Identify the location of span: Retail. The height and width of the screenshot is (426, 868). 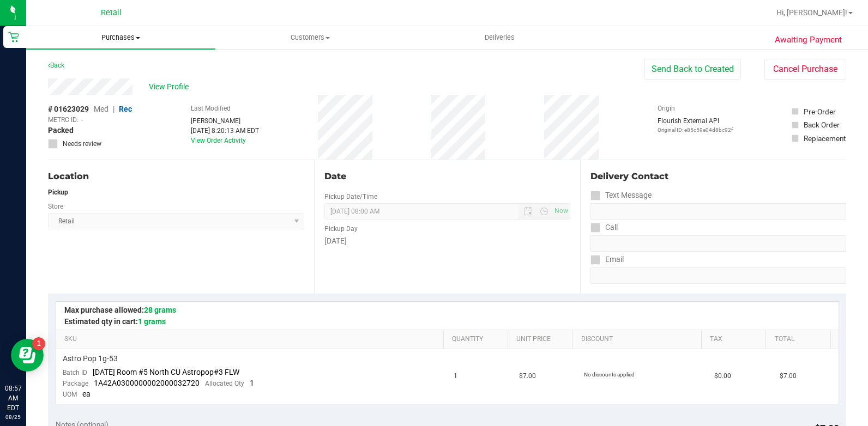
(111, 13).